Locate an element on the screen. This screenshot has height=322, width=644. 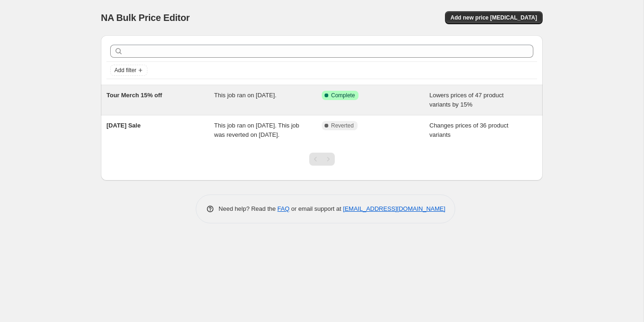
span: Complete is located at coordinates (343, 95).